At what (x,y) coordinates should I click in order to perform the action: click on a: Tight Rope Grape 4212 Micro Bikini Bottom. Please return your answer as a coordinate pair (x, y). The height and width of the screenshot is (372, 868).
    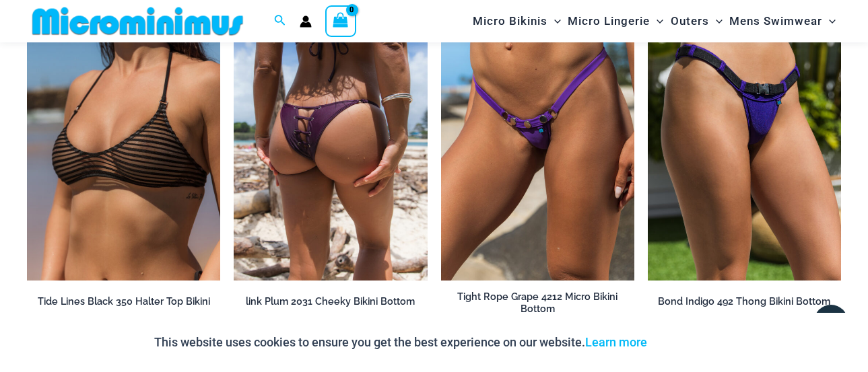
    Looking at the image, I should click on (537, 305).